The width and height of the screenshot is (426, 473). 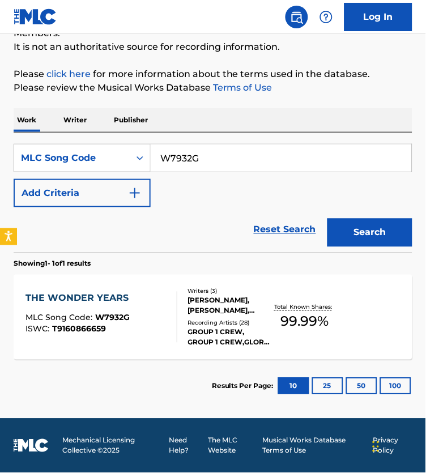 What do you see at coordinates (378, 17) in the screenshot?
I see `a: Log In` at bounding box center [378, 17].